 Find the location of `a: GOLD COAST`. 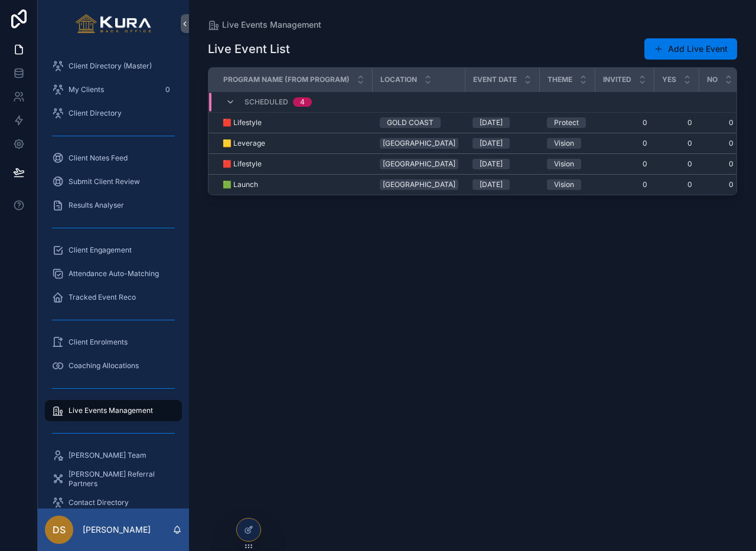

a: GOLD COAST is located at coordinates (419, 123).